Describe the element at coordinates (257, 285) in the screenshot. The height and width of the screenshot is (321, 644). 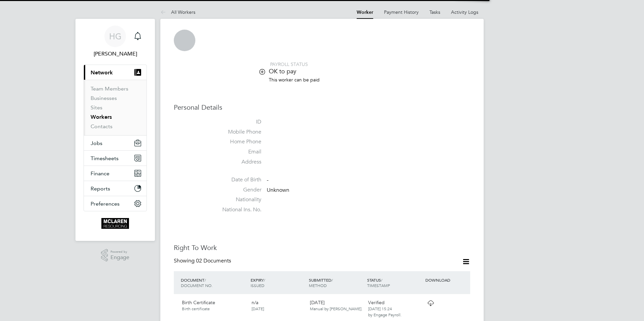
I see `span: ISSUED` at that location.